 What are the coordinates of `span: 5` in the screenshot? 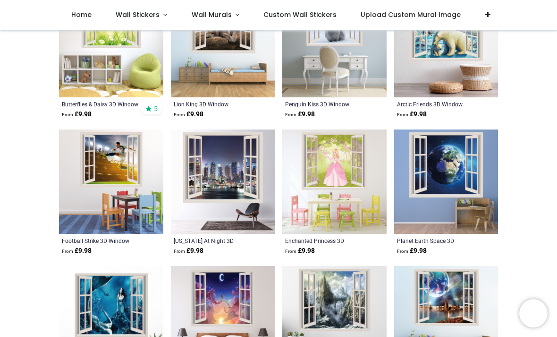 It's located at (156, 109).